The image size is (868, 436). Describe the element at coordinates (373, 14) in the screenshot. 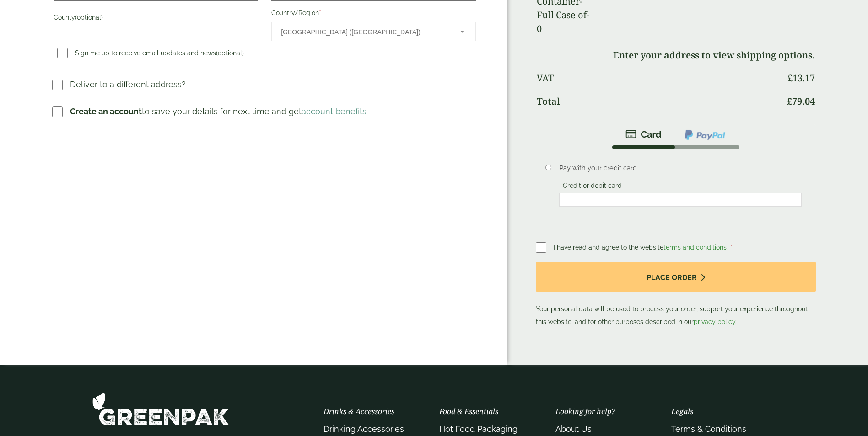

I see `label: Country/Region` at that location.